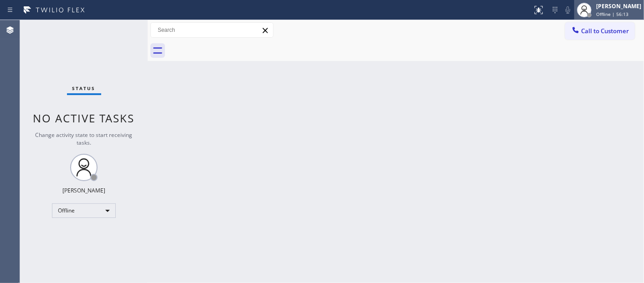 This screenshot has height=283, width=644. Describe the element at coordinates (84, 139) in the screenshot. I see `span: Change activity state to start receiving tasks.` at that location.